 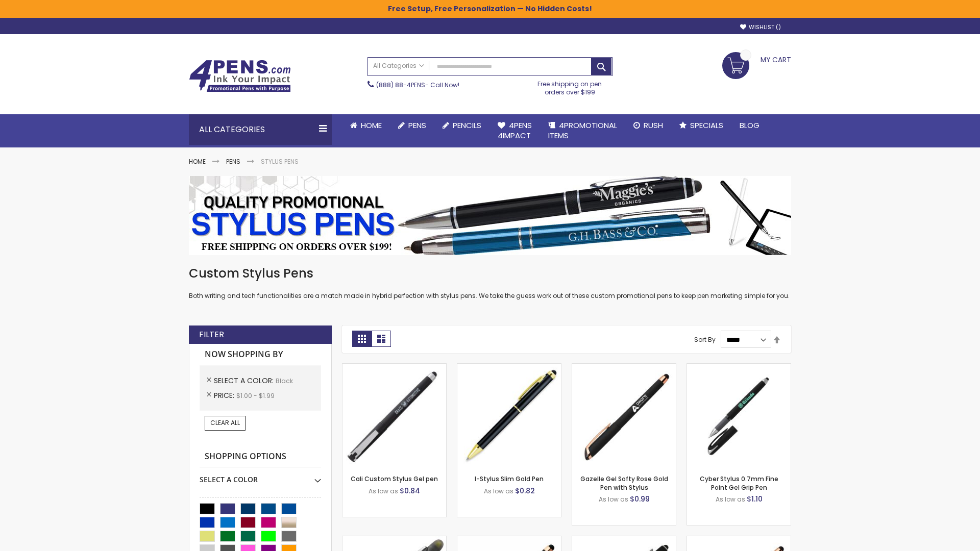 I want to click on span: 4PROMOTIONAL ITEMS, so click(x=582, y=130).